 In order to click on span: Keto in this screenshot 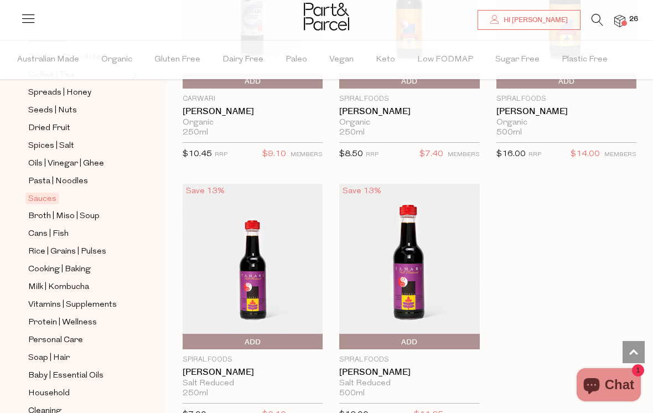, I will do `click(385, 60)`.